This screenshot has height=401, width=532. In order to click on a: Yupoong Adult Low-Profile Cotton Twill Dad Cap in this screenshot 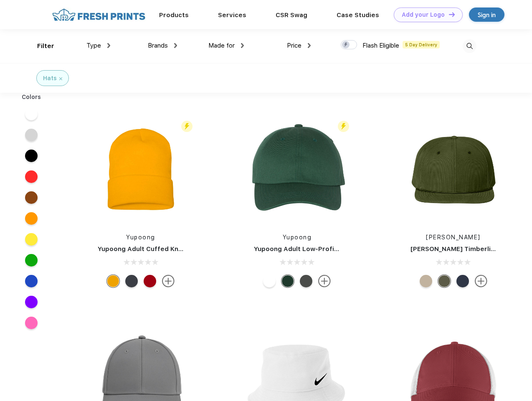, I will do `click(330, 249)`.